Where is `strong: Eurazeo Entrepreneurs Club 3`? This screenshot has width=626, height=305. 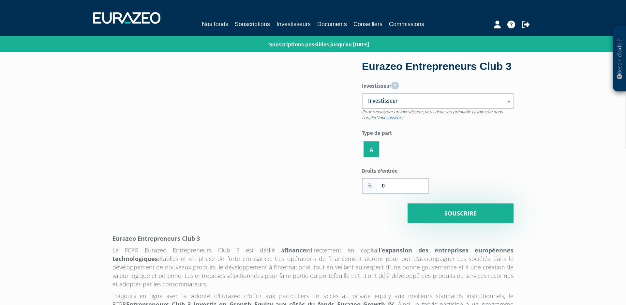
strong: Eurazeo Entrepreneurs Club 3 is located at coordinates (156, 238).